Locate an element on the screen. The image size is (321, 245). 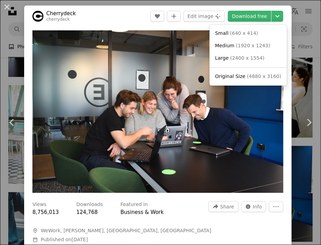
div: Choose download size is located at coordinates (248, 55).